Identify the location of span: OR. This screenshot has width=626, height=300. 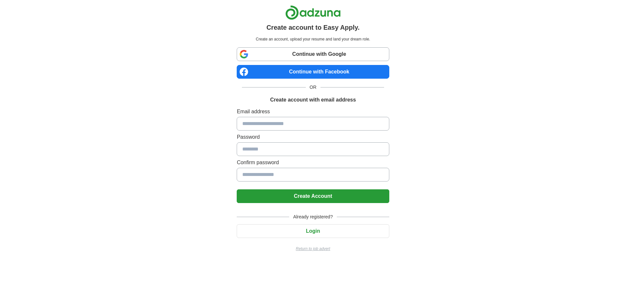
(313, 87).